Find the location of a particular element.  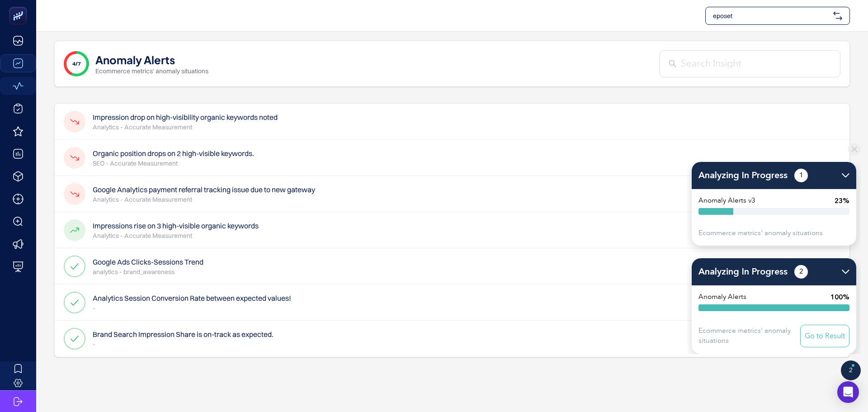

img: Close is located at coordinates (855, 149).